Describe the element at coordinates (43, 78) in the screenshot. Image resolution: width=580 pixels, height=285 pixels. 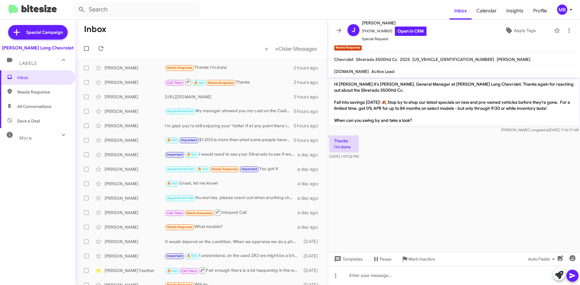
I see `span: Inbox` at that location.